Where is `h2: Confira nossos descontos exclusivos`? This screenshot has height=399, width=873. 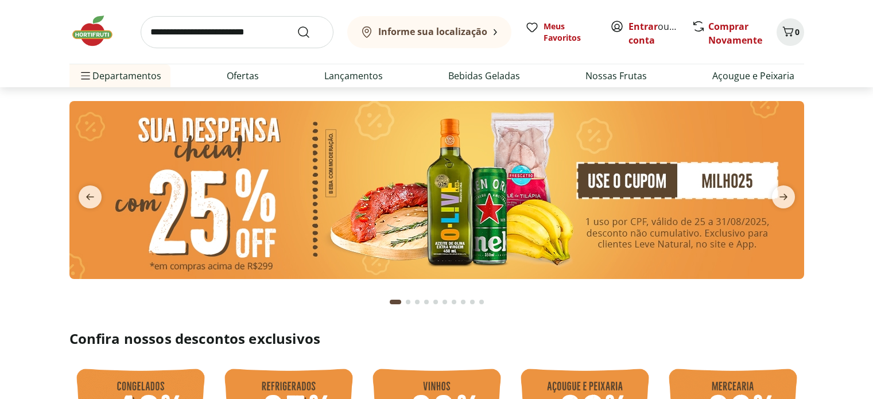
h2: Confira nossos descontos exclusivos is located at coordinates (437, 339).